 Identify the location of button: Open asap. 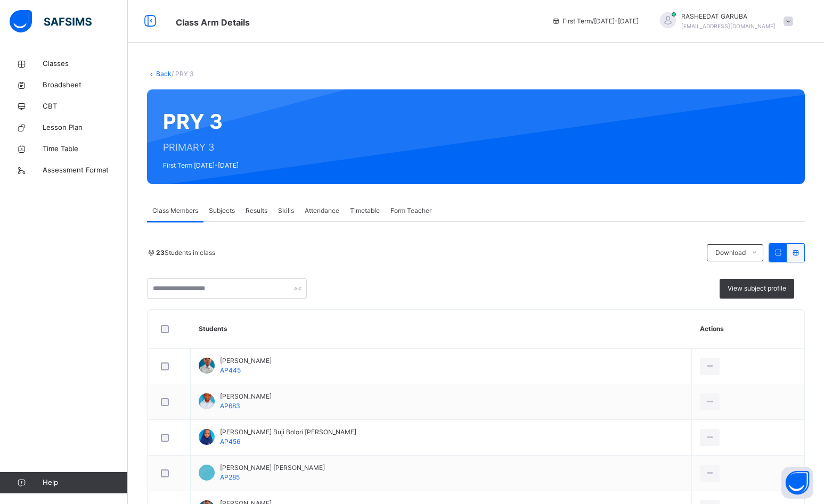
(798, 483).